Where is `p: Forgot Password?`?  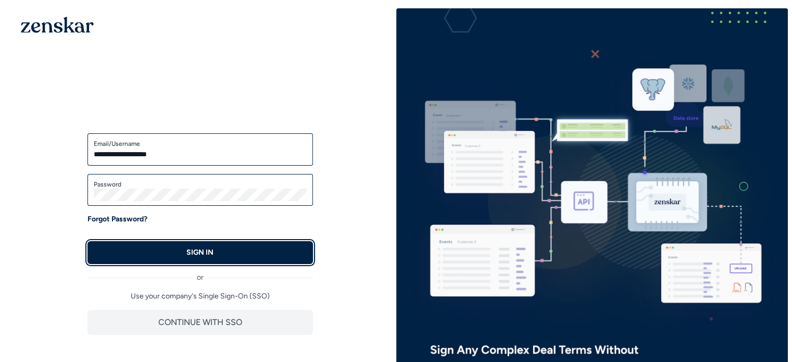 p: Forgot Password? is located at coordinates (117, 219).